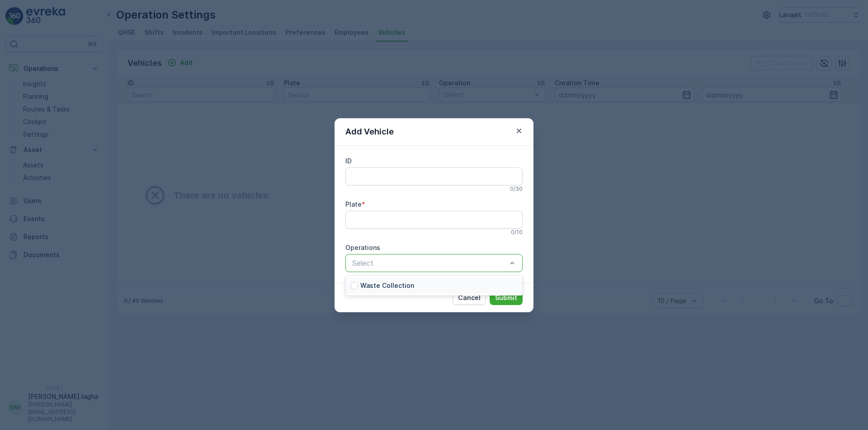 The height and width of the screenshot is (430, 868). What do you see at coordinates (348, 161) in the screenshot?
I see `label: ID` at bounding box center [348, 161].